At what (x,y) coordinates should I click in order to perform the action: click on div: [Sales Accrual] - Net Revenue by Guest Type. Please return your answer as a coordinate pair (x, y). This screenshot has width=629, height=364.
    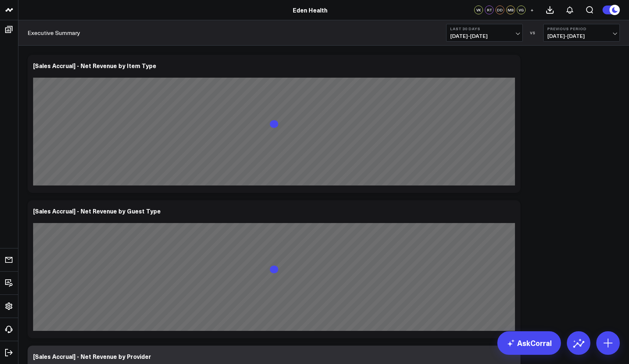
    Looking at the image, I should click on (97, 211).